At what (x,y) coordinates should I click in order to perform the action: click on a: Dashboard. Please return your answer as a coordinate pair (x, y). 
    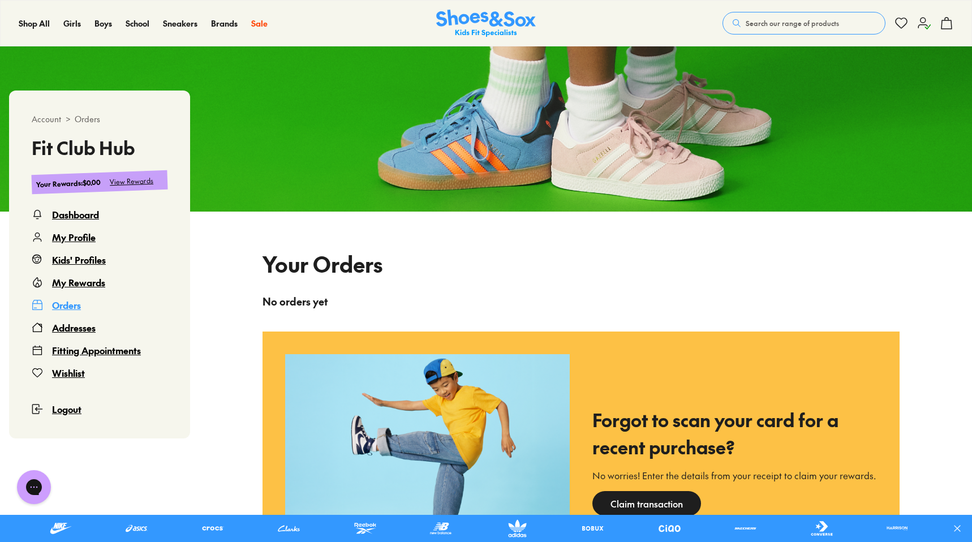
    Looking at the image, I should click on (100, 214).